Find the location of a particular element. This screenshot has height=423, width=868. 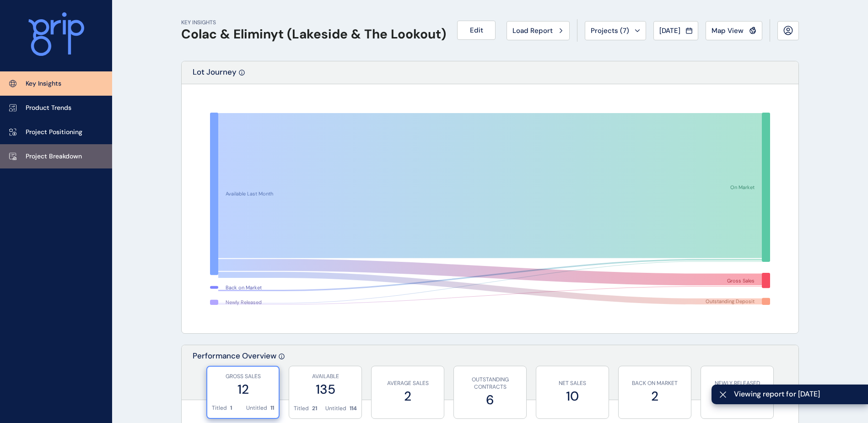

p: 114 is located at coordinates (353, 408).